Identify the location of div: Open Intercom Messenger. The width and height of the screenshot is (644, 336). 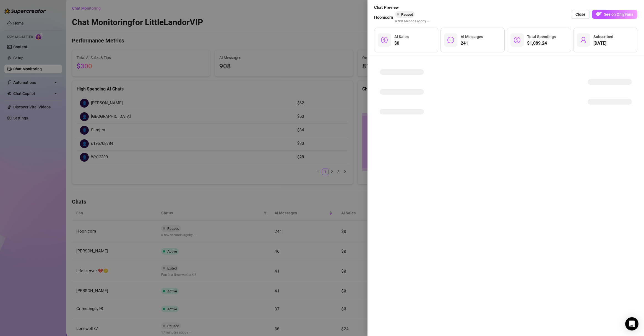
(632, 324).